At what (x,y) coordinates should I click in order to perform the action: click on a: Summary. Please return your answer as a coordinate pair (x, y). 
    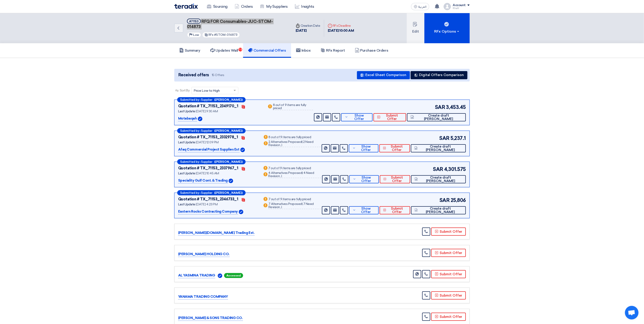
    Looking at the image, I should click on (190, 51).